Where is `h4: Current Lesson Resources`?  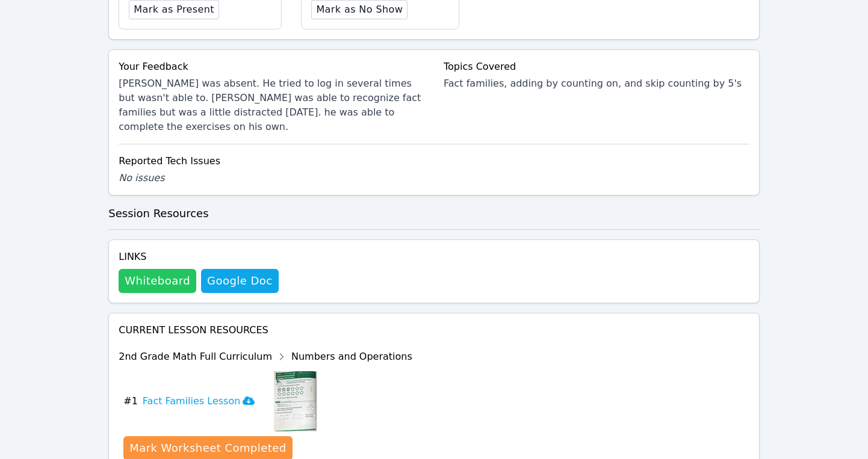
h4: Current Lesson Resources is located at coordinates (434, 330).